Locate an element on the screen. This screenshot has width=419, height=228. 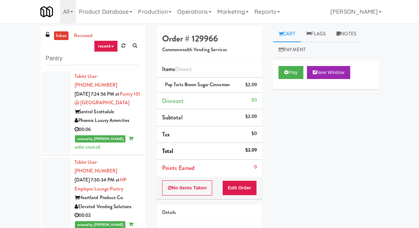
button: Play is located at coordinates (291, 72).